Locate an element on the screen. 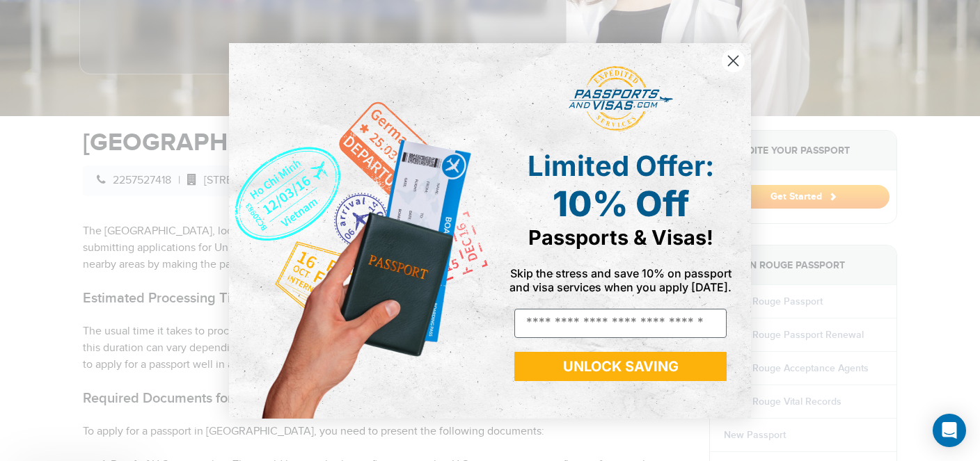 The image size is (980, 461). span: Limited Offer: is located at coordinates (621, 165).